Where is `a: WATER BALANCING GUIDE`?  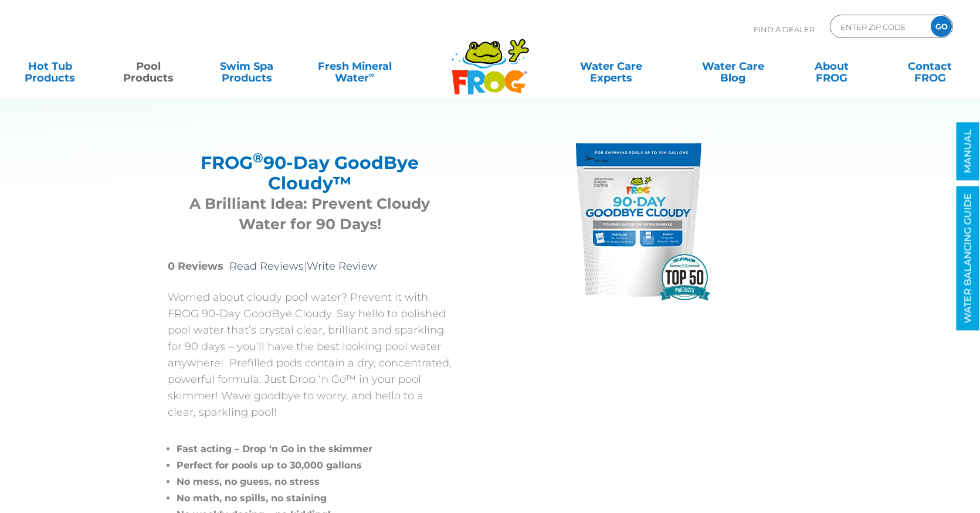
a: WATER BALANCING GUIDE is located at coordinates (967, 258).